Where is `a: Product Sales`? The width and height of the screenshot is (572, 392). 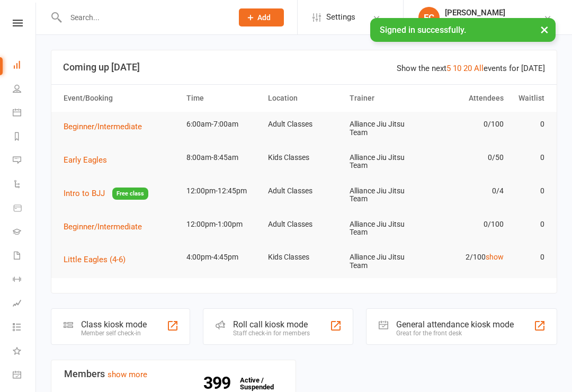 a: Product Sales is located at coordinates (24, 208).